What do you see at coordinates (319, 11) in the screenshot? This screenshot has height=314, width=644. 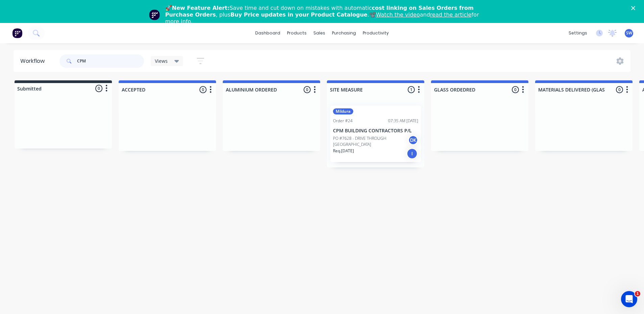 I see `b: cost linking on Sales Orders from Purchase Orders` at bounding box center [319, 11].